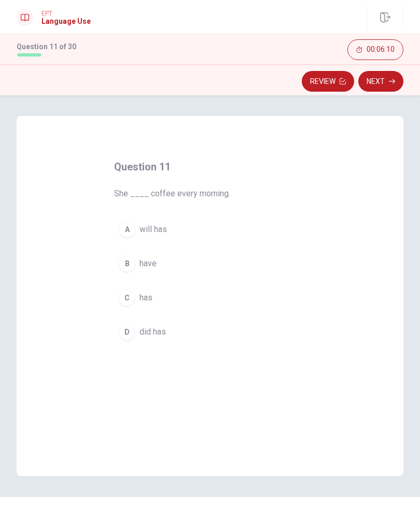 This screenshot has width=420, height=506. What do you see at coordinates (375, 50) in the screenshot?
I see `button: 00:06:10` at bounding box center [375, 50].